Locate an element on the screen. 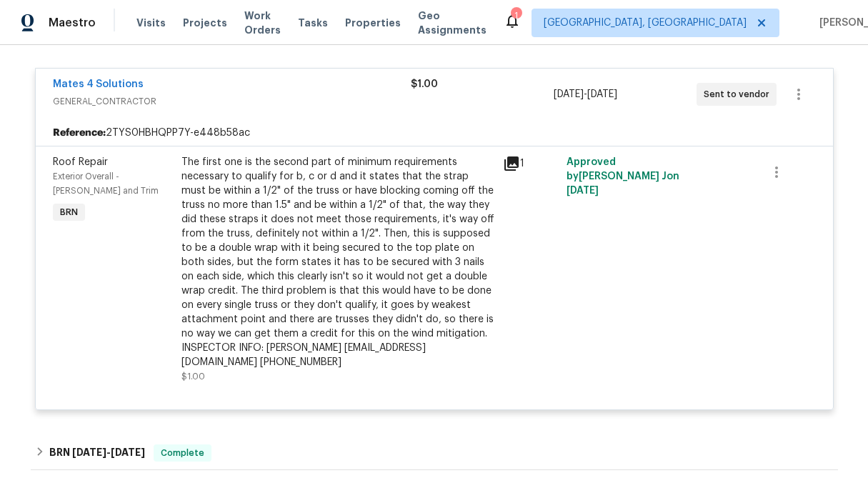 This screenshot has height=478, width=868. h6: BRN is located at coordinates (97, 453).